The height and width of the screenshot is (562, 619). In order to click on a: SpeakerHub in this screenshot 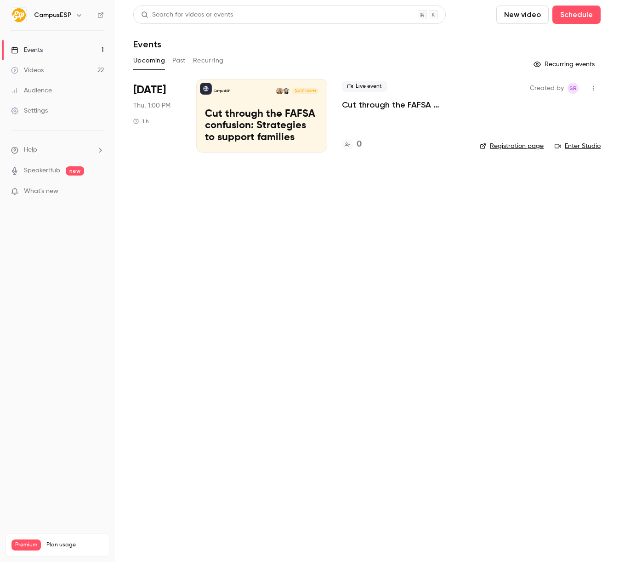, I will do `click(42, 171)`.